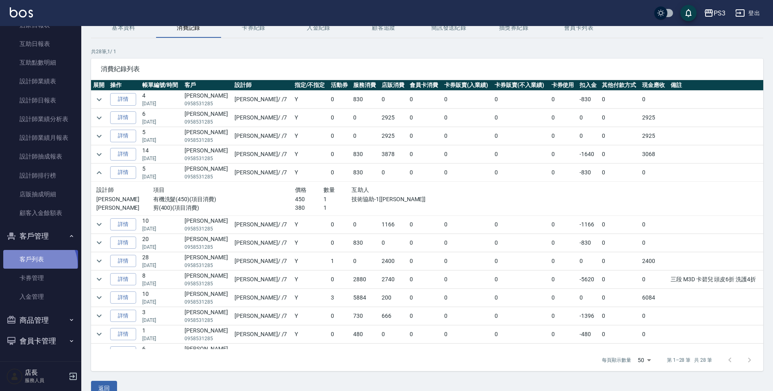 This screenshot has width=773, height=391. What do you see at coordinates (161, 279) in the screenshot?
I see `td: 8` at bounding box center [161, 279].